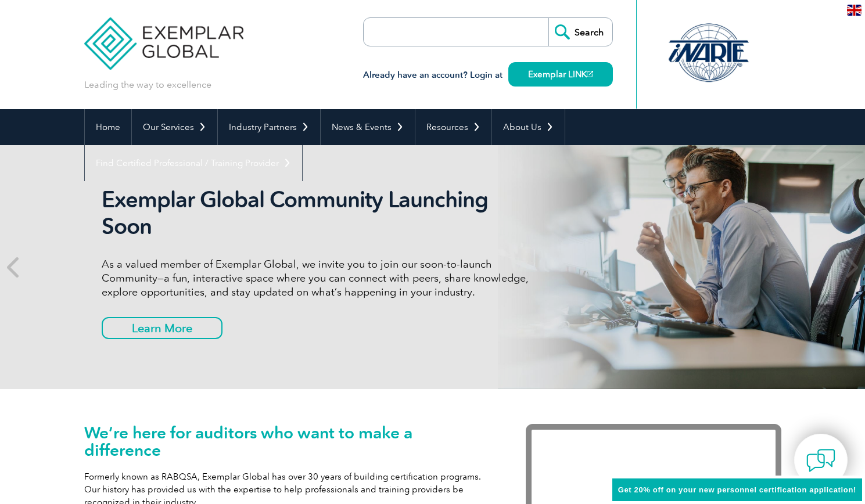 Image resolution: width=865 pixels, height=504 pixels. What do you see at coordinates (148, 84) in the screenshot?
I see `p: Leading the way to excellence` at bounding box center [148, 84].